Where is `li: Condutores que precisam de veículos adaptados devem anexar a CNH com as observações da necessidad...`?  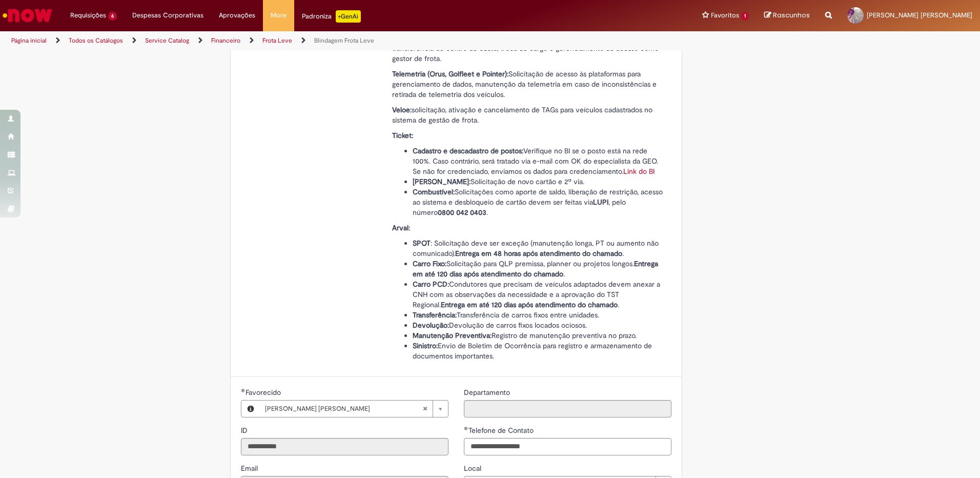
li: Condutores que precisam de veículos adaptados devem anexar a CNH com as observações da necessidad... is located at coordinates (538, 294).